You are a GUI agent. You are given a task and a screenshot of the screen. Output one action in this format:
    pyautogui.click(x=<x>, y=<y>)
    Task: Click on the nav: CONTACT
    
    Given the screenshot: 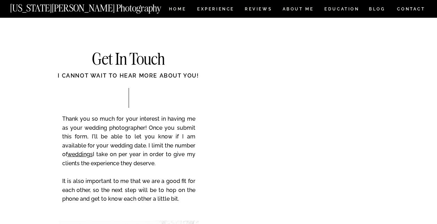 What is the action you would take?
    pyautogui.click(x=411, y=9)
    